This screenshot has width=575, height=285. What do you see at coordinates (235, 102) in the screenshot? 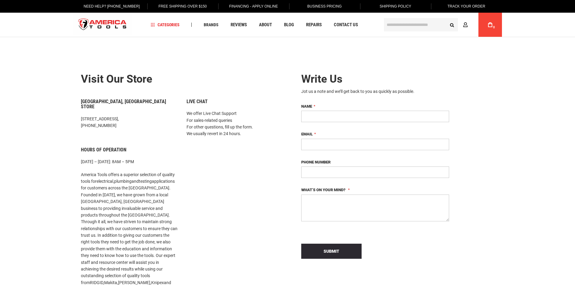
I see `h6: Live Chat` at bounding box center [235, 102].